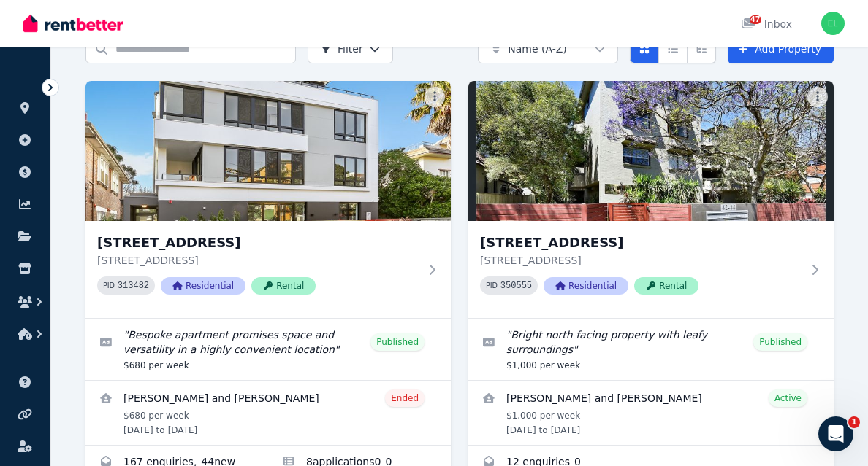  Describe the element at coordinates (268, 413) in the screenshot. I see `a: View details for Harry and Sharon Deacon` at that location.